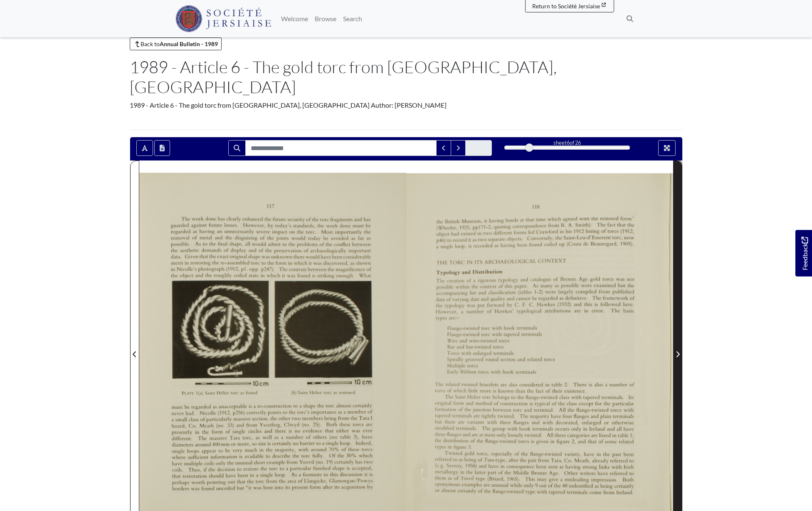  What do you see at coordinates (237, 148) in the screenshot?
I see `button: Search` at bounding box center [237, 148].